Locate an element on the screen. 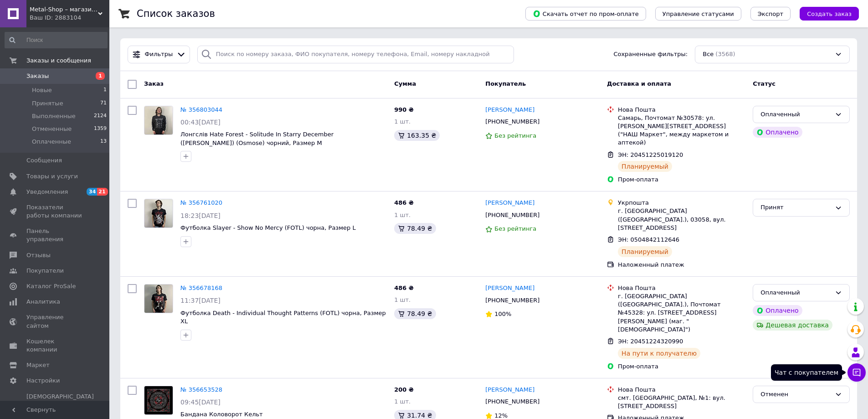 This screenshot has height=419, width=868. div: Наложенный платеж is located at coordinates (681, 265).